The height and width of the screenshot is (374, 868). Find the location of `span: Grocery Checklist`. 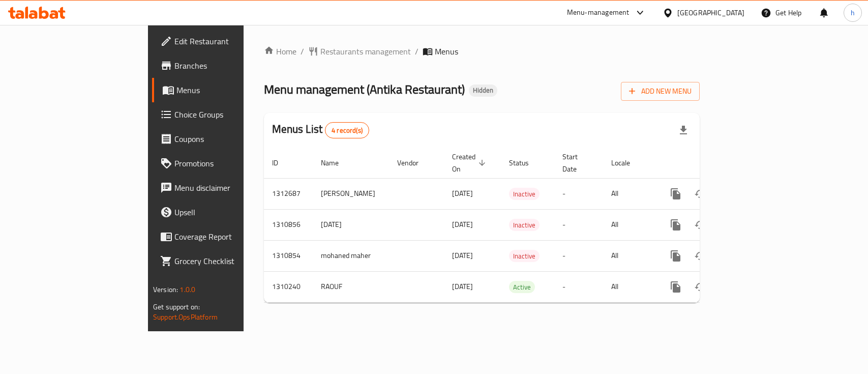

span: Grocery Checklist is located at coordinates (230, 261).